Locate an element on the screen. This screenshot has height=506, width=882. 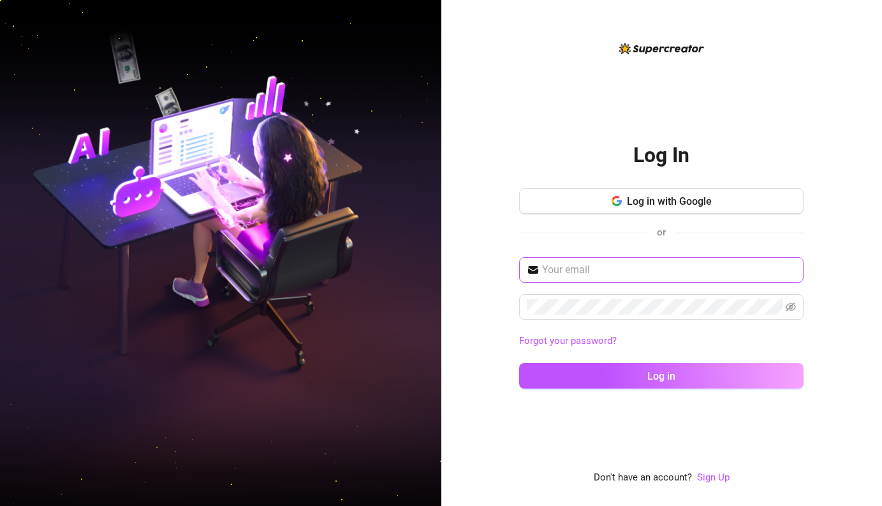
span: eye-invisible is located at coordinates (791, 307).